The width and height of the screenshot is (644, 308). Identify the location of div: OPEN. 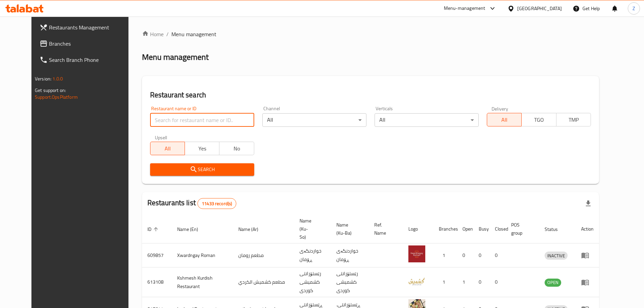
(553, 283).